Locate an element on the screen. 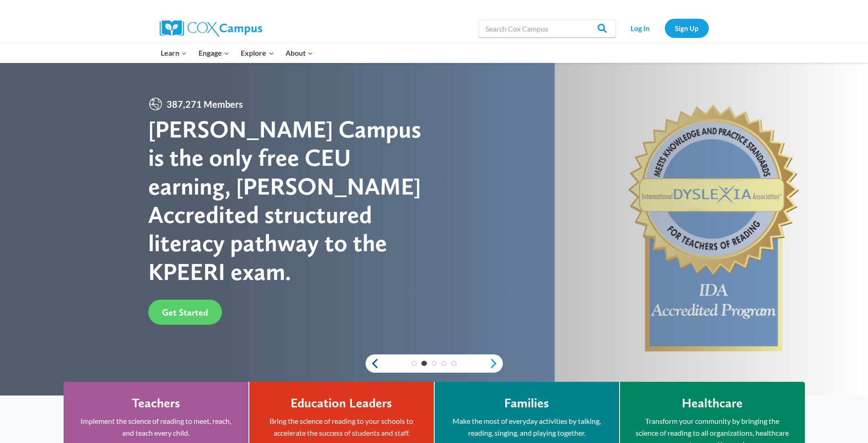  span: 387,271 Members is located at coordinates (204, 104).